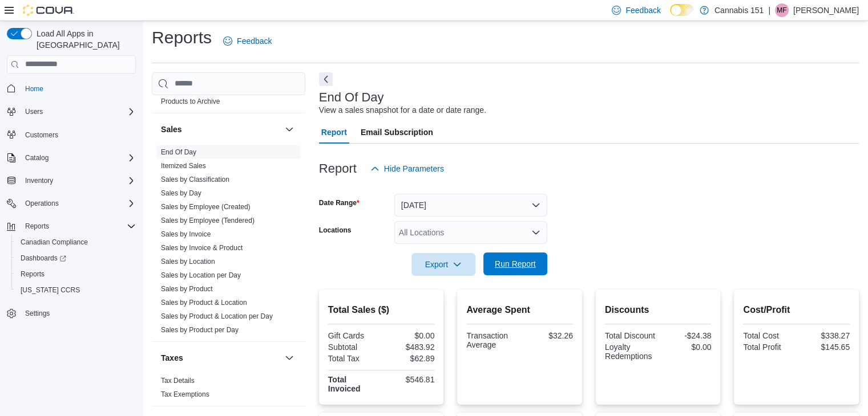  What do you see at coordinates (643, 10) in the screenshot?
I see `span: Feedback` at bounding box center [643, 10].